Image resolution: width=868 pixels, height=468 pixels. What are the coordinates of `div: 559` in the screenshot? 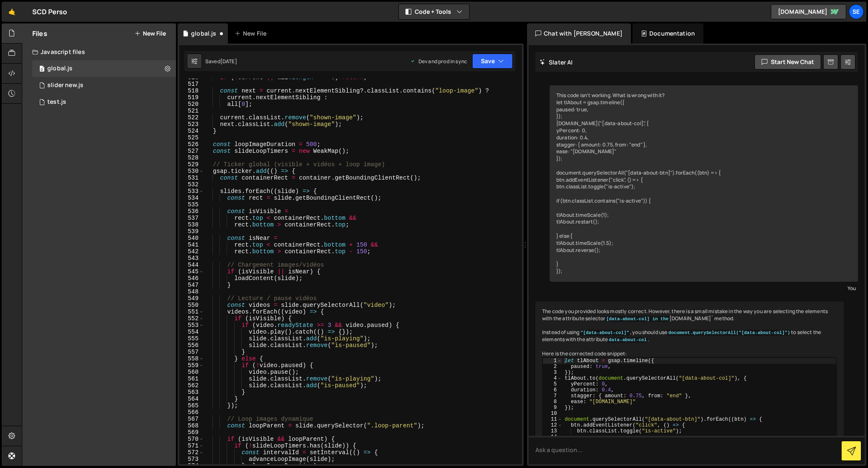 It's located at (192, 366).